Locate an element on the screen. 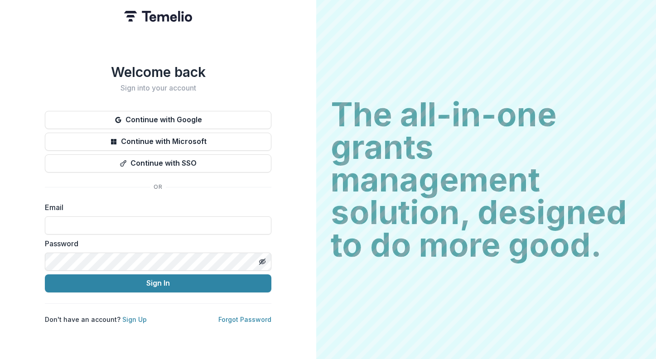 Image resolution: width=656 pixels, height=359 pixels. p: Don't have an account? is located at coordinates (96, 319).